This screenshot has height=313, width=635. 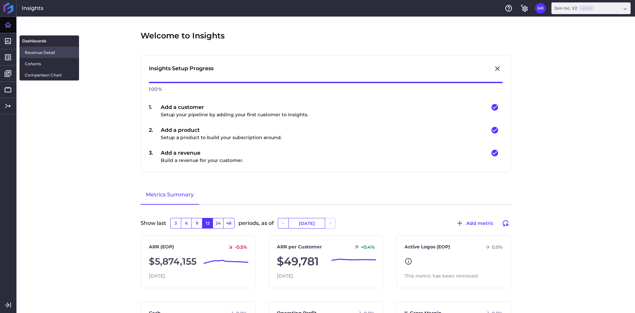 I want to click on span: Welcome to Insights, so click(x=183, y=36).